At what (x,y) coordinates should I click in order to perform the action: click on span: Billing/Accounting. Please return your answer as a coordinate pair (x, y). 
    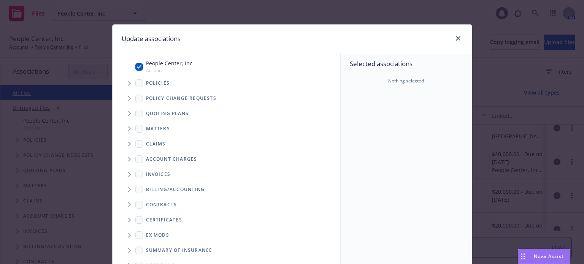
    Looking at the image, I should click on (175, 190).